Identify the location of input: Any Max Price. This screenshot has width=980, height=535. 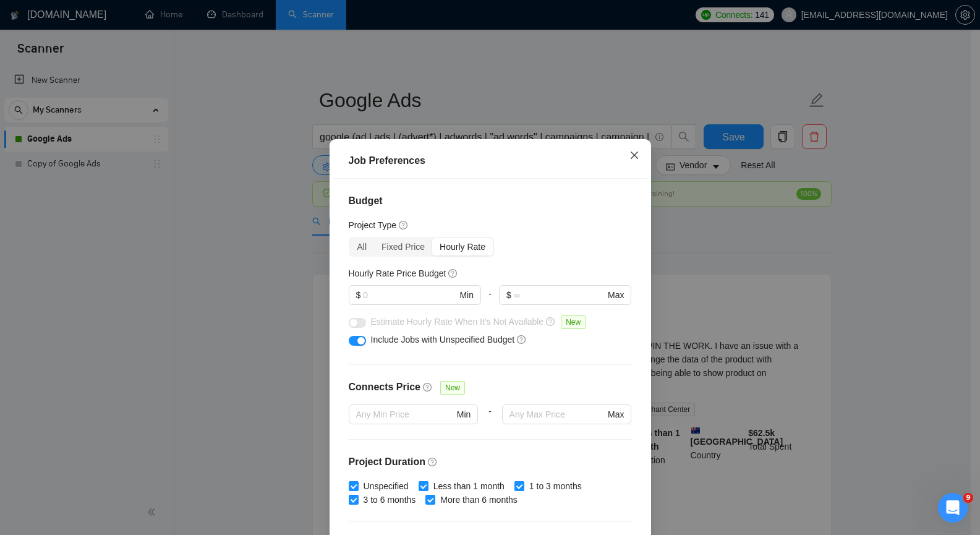
(557, 414).